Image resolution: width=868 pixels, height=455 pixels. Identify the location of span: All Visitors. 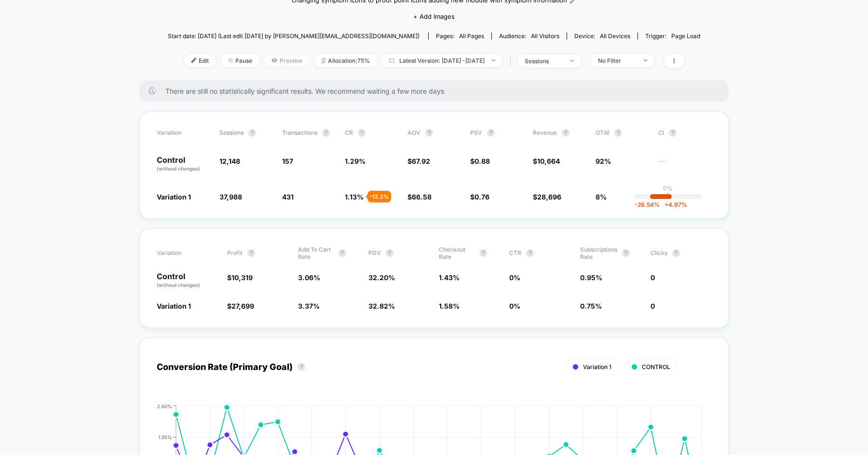
(545, 36).